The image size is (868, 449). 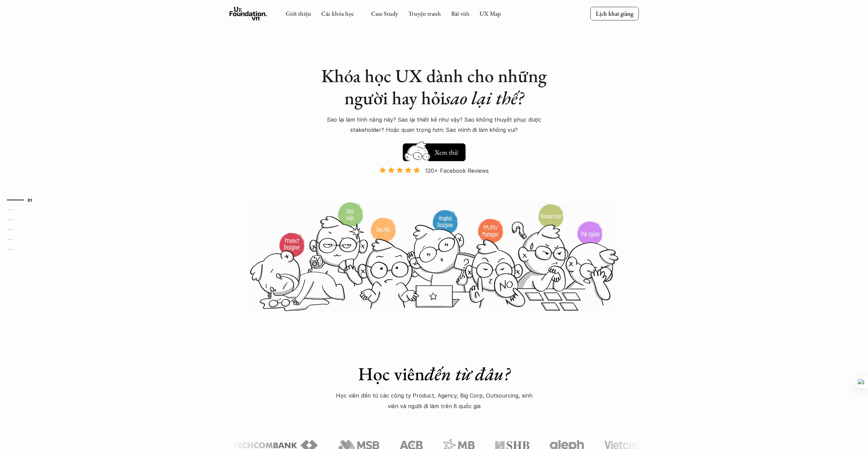 What do you see at coordinates (457, 171) in the screenshot?
I see `p: 120+ Facebook Reviews` at bounding box center [457, 171].